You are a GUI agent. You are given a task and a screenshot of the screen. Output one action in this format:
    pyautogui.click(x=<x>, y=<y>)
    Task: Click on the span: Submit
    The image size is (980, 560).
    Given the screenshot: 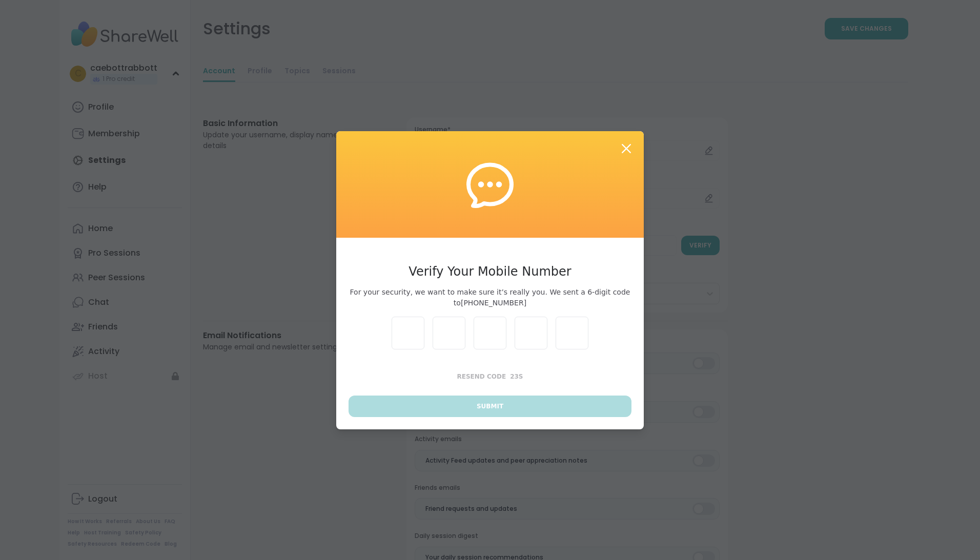 What is the action you would take?
    pyautogui.click(x=490, y=406)
    